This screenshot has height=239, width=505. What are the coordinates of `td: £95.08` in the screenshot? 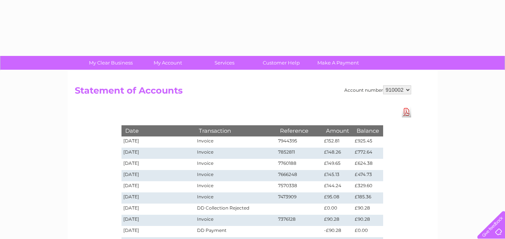 It's located at (337, 198).